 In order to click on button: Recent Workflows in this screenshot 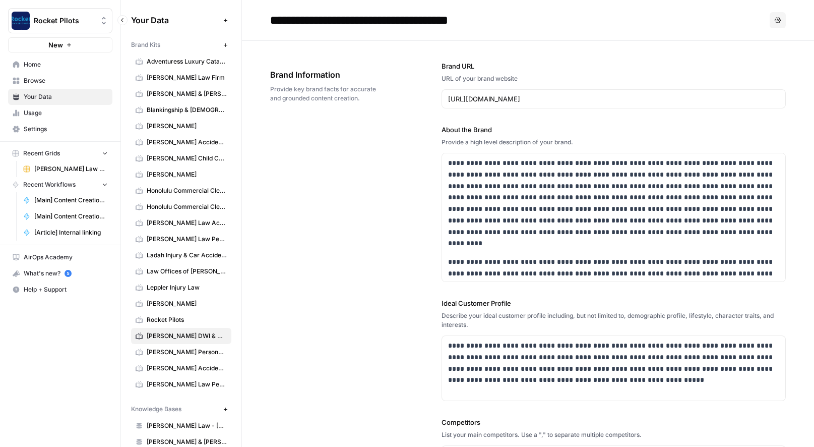, I will do `click(60, 184)`.